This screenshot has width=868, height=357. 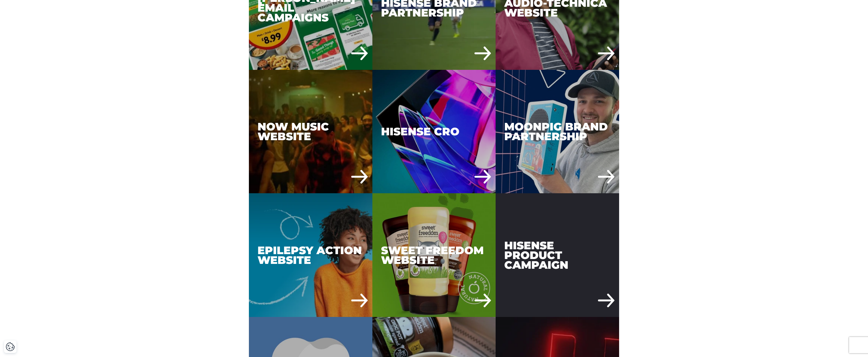 I want to click on img: Revisit consent button, so click(x=10, y=347).